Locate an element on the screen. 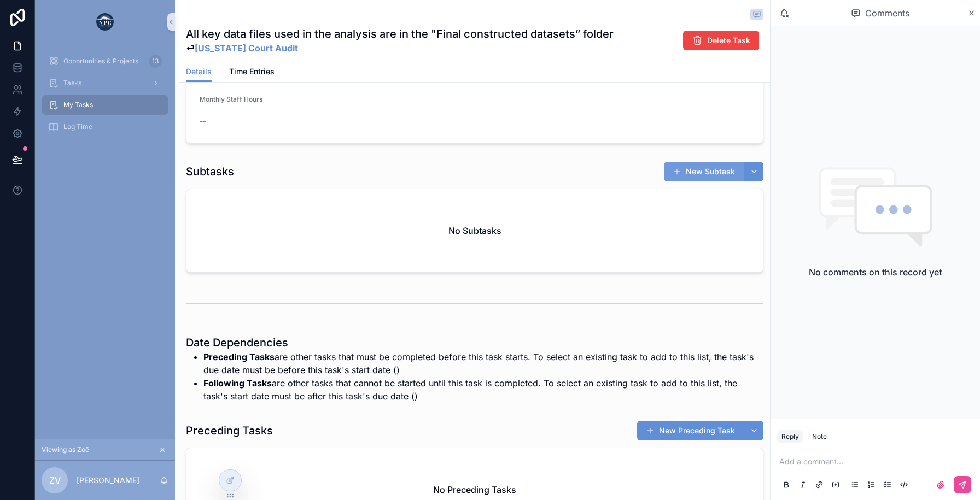 The image size is (980, 500). img: App logo is located at coordinates (105, 22).